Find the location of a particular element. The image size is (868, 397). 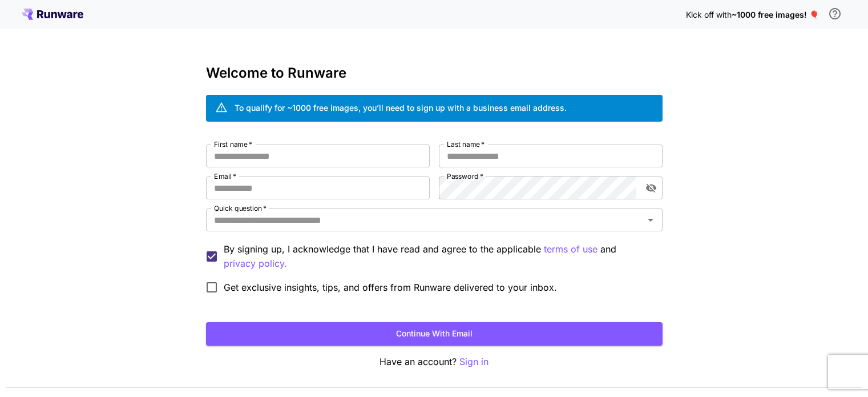

p: terms of use is located at coordinates (571, 249).